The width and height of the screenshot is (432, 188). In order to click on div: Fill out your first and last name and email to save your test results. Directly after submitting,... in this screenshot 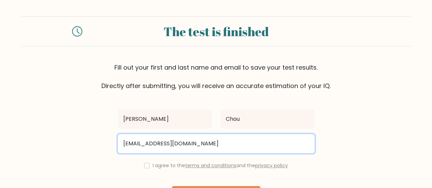, I will do `click(216, 76)`.